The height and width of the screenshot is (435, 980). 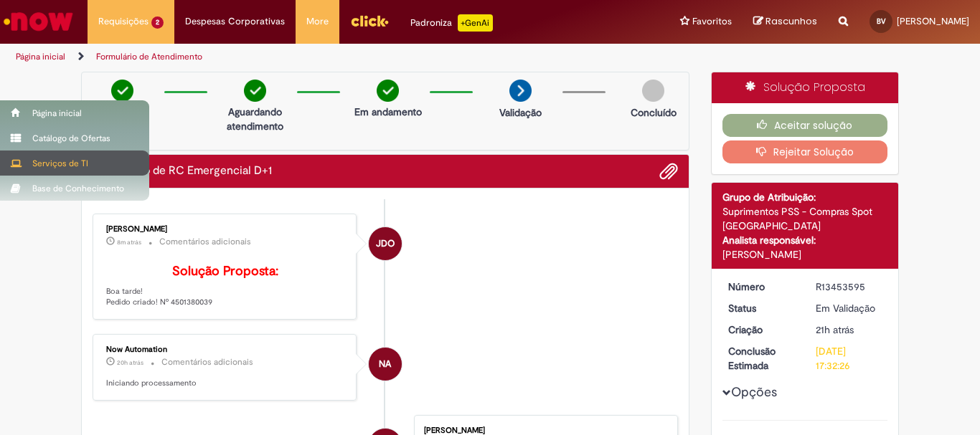 What do you see at coordinates (385, 244) in the screenshot?
I see `span: JDO` at bounding box center [385, 244].